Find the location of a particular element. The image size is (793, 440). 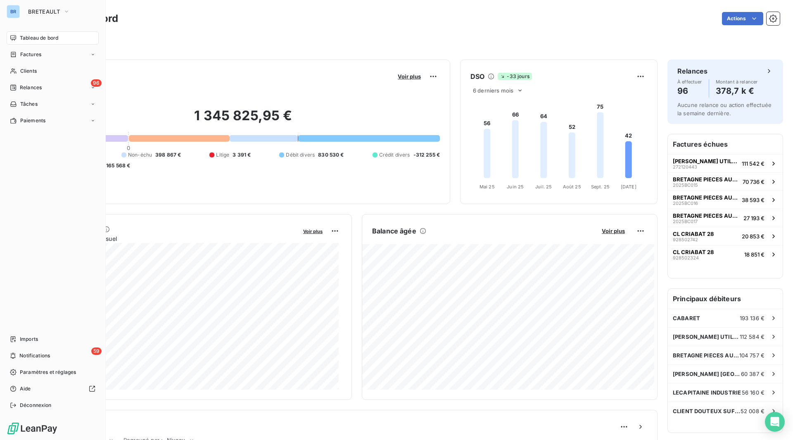

span: 70 736 € is located at coordinates (753, 182).